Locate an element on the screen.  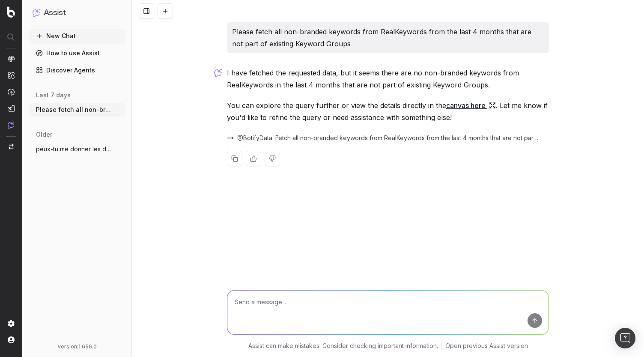
a: Open previous Assist version is located at coordinates (486, 346).